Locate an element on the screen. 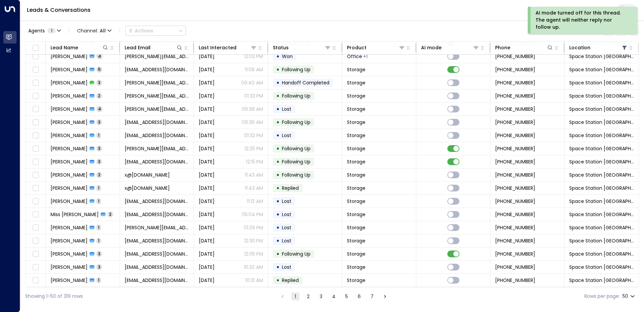 This screenshot has width=644, height=312. span: Steve Finnegan is located at coordinates (69, 241).